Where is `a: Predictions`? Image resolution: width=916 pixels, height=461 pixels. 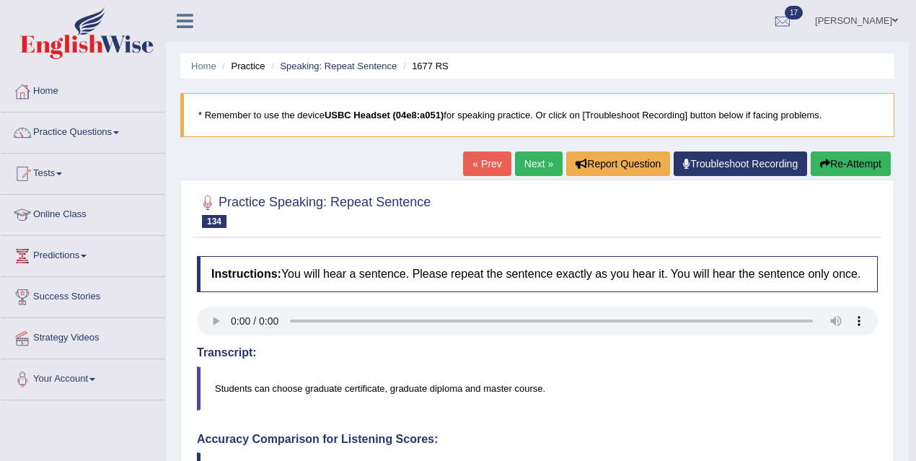 a: Predictions is located at coordinates (83, 254).